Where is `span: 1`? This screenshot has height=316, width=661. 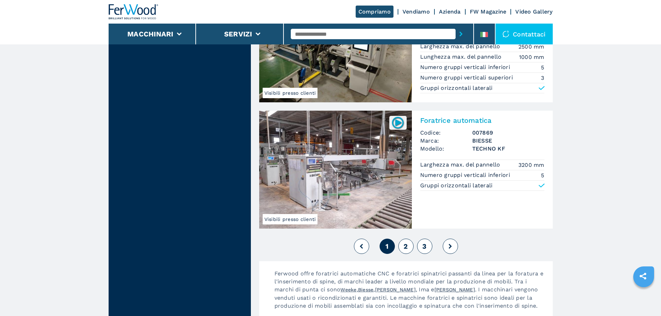
span: 1 is located at coordinates (387, 246).